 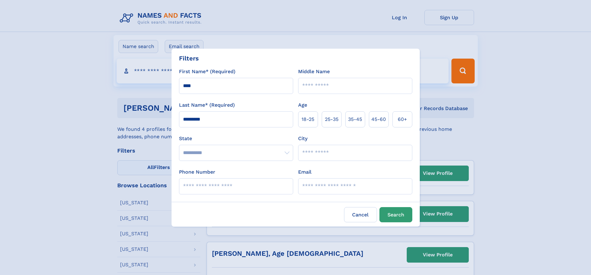 What do you see at coordinates (332, 119) in the screenshot?
I see `span: 25‑35` at bounding box center [332, 119].